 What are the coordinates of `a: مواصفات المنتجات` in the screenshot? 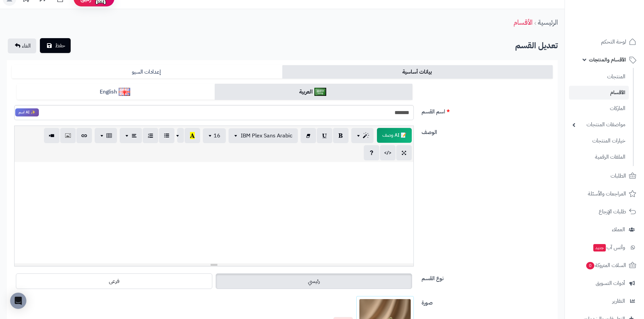 It's located at (599, 125).